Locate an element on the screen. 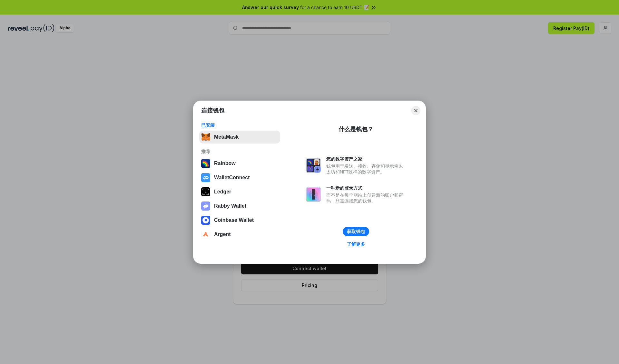 This screenshot has height=364, width=619. div: WalletConnect is located at coordinates (232, 178).